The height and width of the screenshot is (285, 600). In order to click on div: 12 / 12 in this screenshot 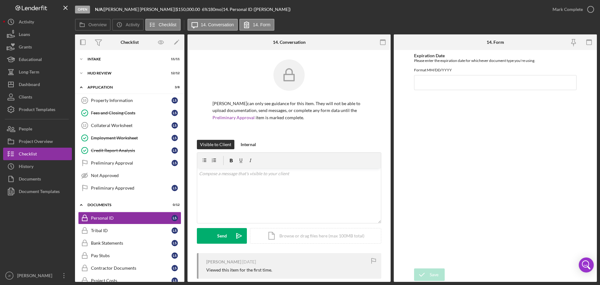, I will do `click(174, 73)`.